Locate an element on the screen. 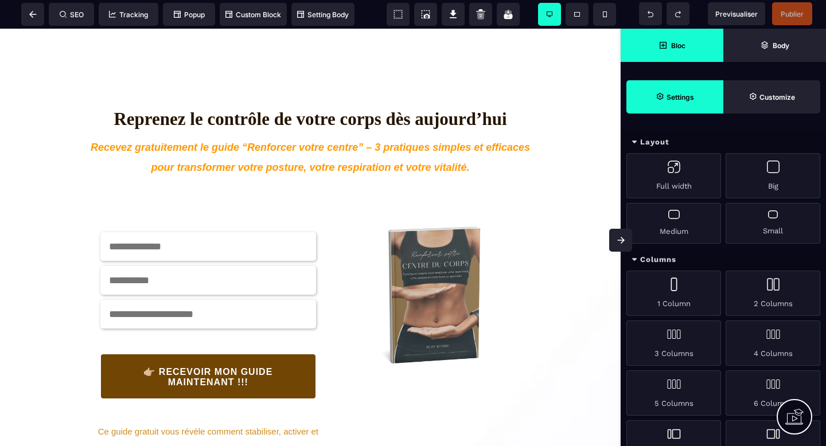 Image resolution: width=826 pixels, height=446 pixels. div: Full width is located at coordinates (673, 176).